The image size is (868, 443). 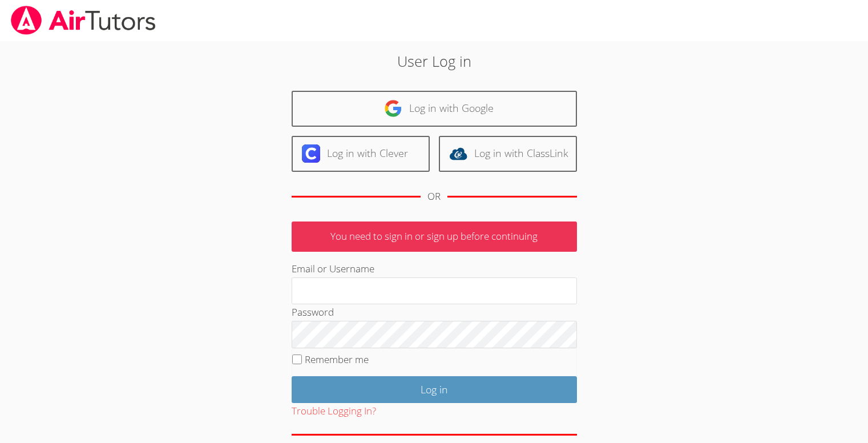 I want to click on label: Email or Username, so click(x=333, y=268).